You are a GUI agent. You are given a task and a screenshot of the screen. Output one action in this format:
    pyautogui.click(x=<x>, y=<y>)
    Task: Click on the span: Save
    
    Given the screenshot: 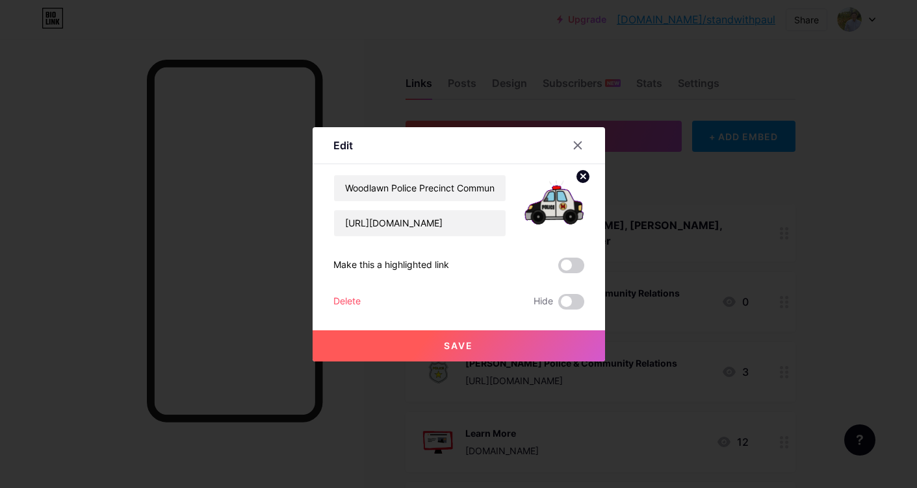 What is the action you would take?
    pyautogui.click(x=458, y=346)
    